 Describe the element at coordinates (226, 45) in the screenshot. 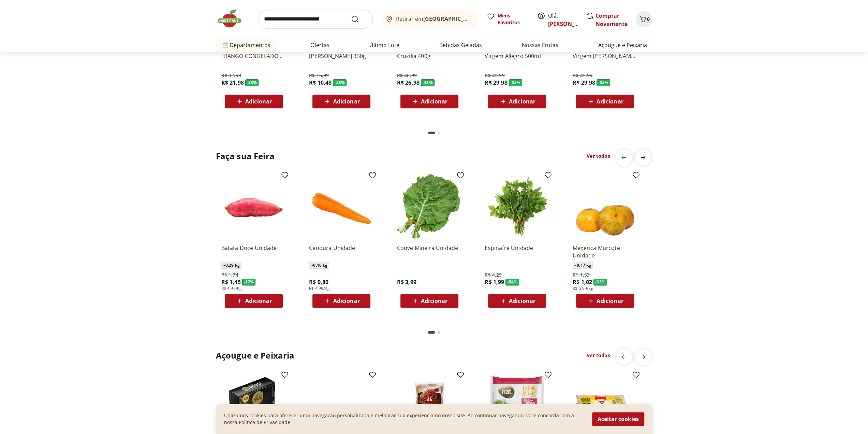

I see `button: Menu` at that location.